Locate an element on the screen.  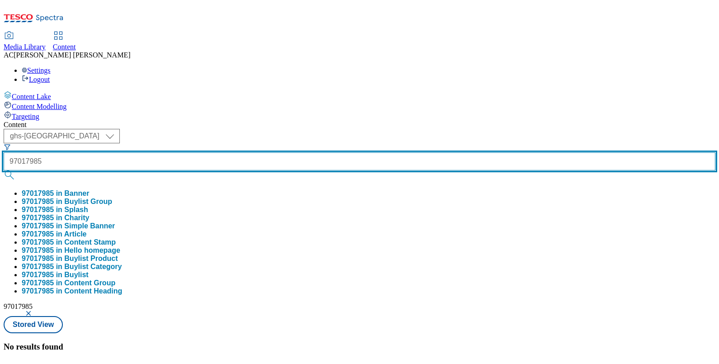
a: Settings is located at coordinates (36, 70).